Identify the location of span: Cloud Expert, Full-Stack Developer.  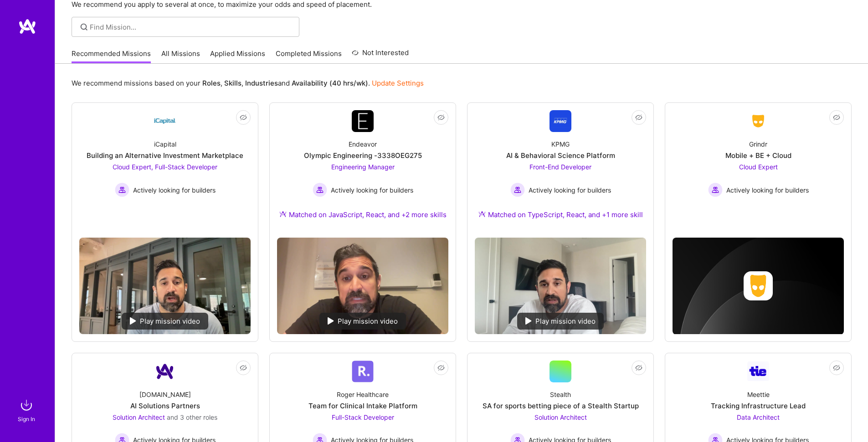
(165, 166).